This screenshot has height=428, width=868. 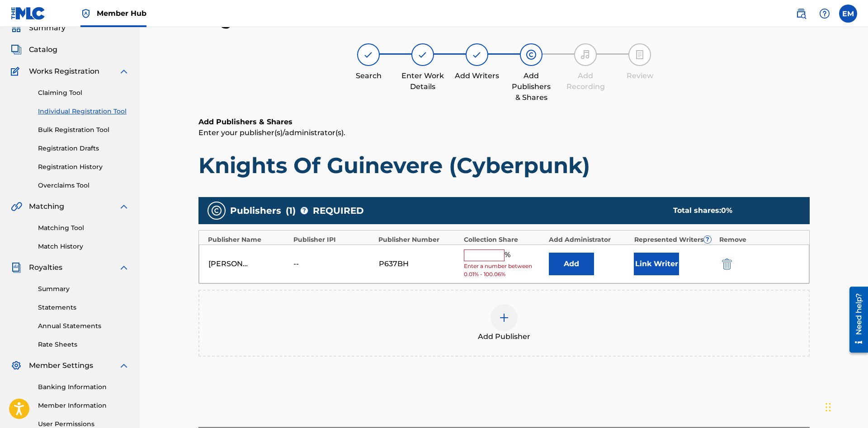 I want to click on span: Enter a number between 0.01% - 100.06%, so click(x=504, y=270).